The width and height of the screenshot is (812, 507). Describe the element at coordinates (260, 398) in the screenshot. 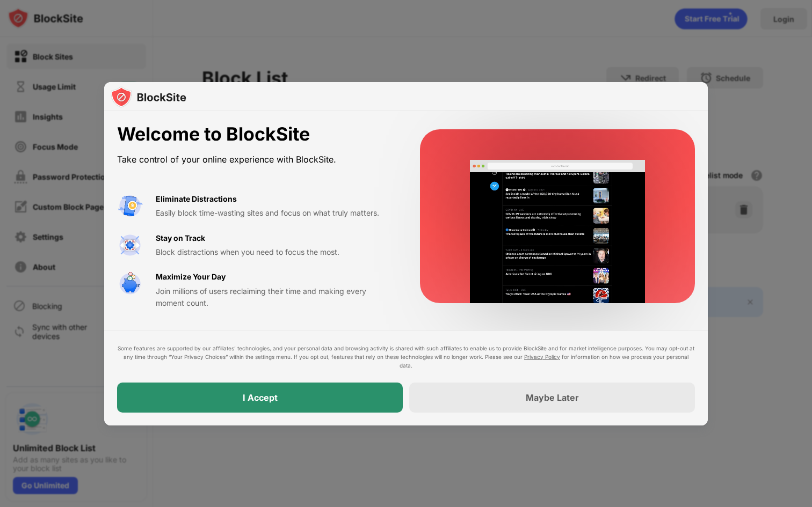

I see `div: I Accept` at that location.